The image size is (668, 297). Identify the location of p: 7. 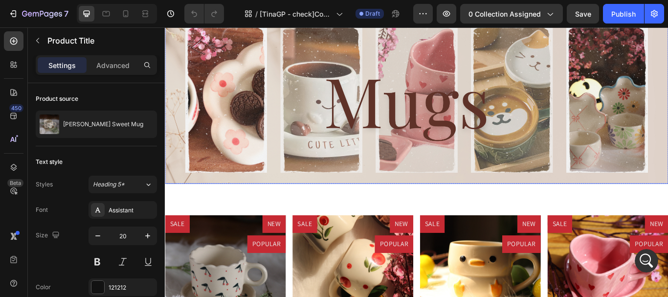
(66, 14).